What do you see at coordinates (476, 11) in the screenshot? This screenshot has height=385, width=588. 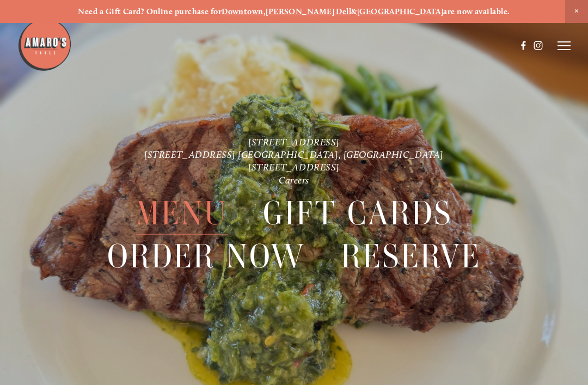 I see `strong: are now available.` at bounding box center [476, 11].